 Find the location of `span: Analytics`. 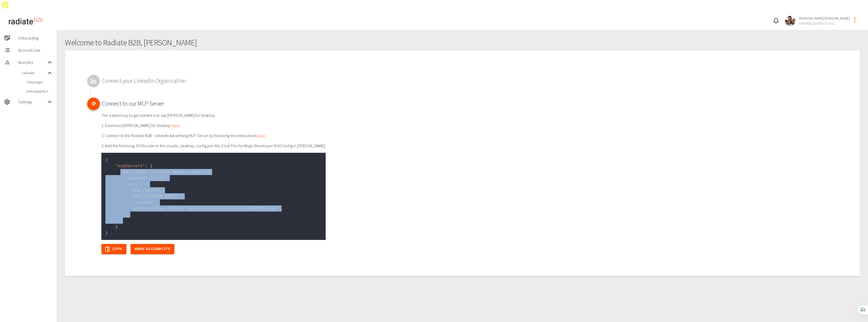

span: Analytics is located at coordinates (33, 62).